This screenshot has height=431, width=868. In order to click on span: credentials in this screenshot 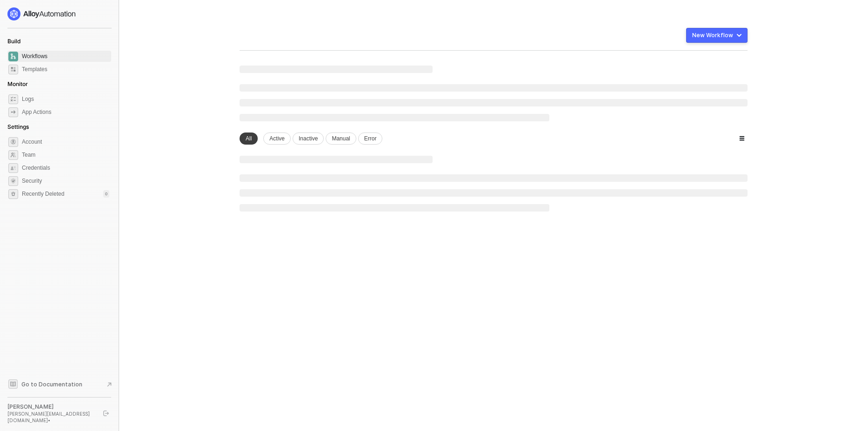, I will do `click(13, 168)`.